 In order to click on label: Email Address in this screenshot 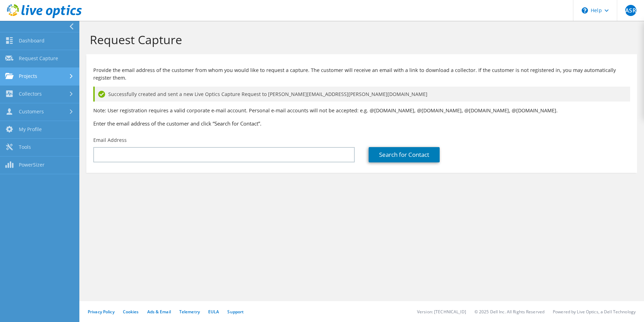, I will do `click(110, 140)`.